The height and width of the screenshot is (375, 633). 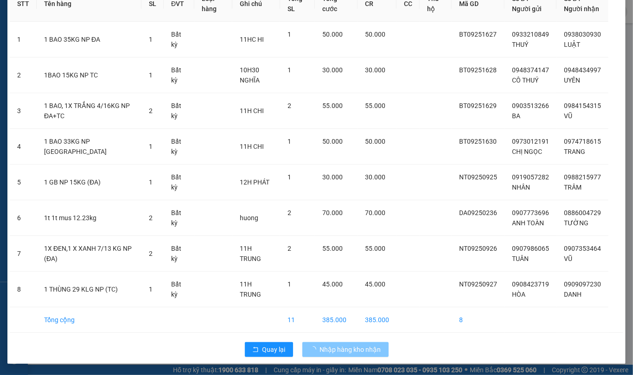 I want to click on td: 1BAO 15KG NP TC, so click(x=89, y=75).